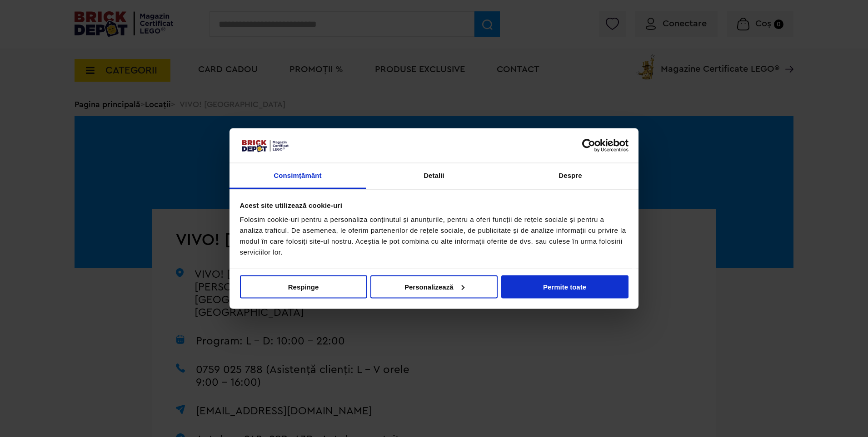  What do you see at coordinates (298, 177) in the screenshot?
I see `a: Consimțământ` at bounding box center [298, 177].